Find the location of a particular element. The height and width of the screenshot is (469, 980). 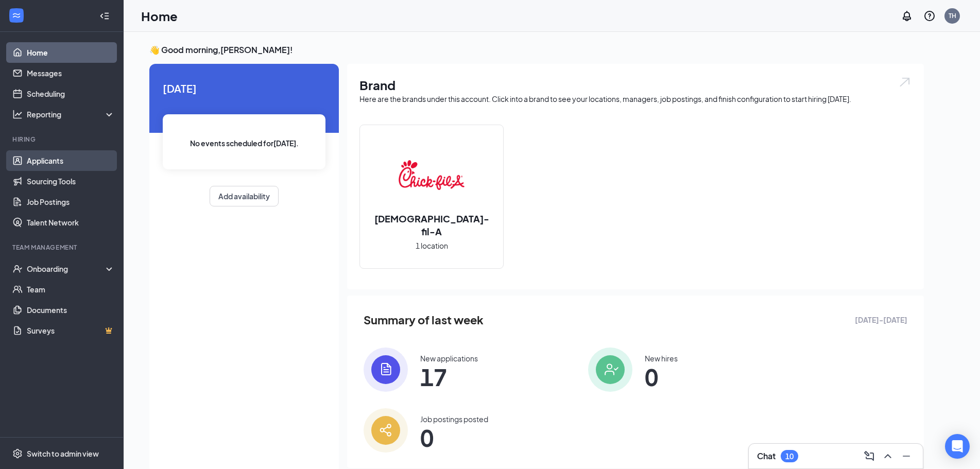

button: ComposeMessage is located at coordinates (869, 456).